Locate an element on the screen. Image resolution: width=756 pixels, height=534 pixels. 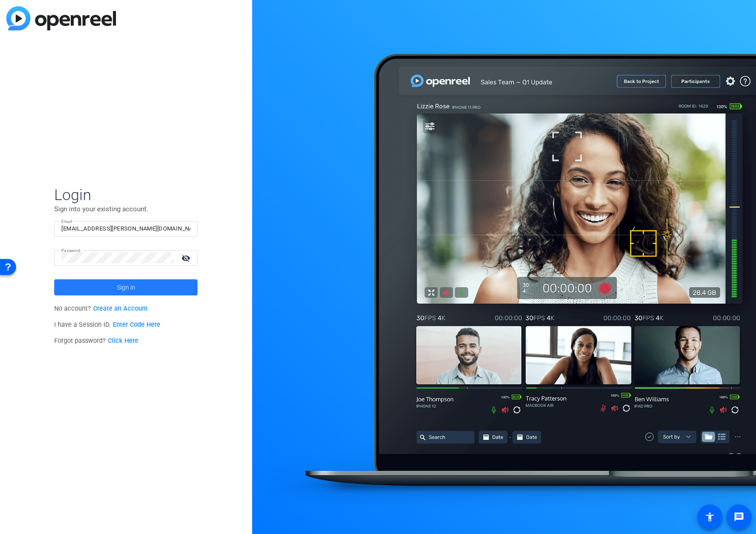
a: Click Here is located at coordinates (123, 340).